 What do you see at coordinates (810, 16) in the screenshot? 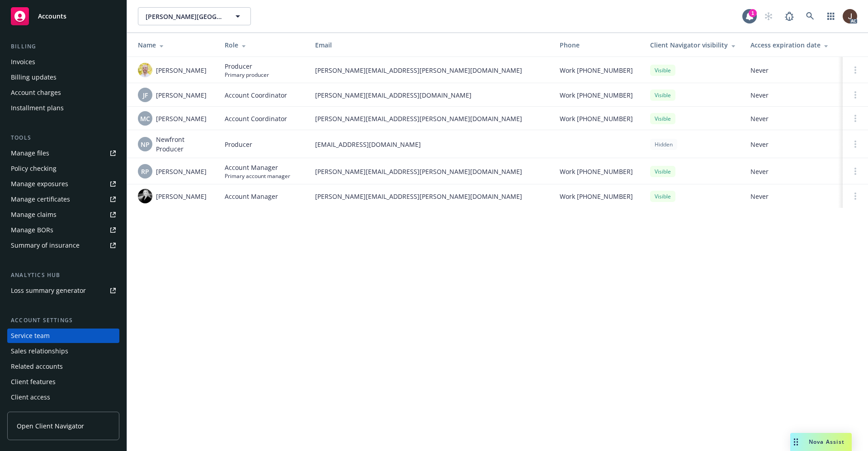
I see `a: Search` at bounding box center [810, 16].